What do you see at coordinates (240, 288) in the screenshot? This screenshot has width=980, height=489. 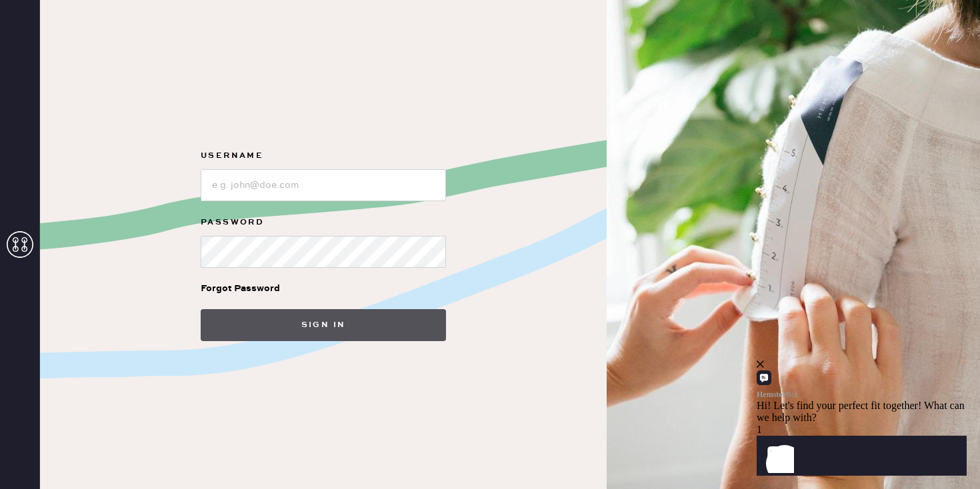 I see `div: Forgot Password` at bounding box center [240, 288].